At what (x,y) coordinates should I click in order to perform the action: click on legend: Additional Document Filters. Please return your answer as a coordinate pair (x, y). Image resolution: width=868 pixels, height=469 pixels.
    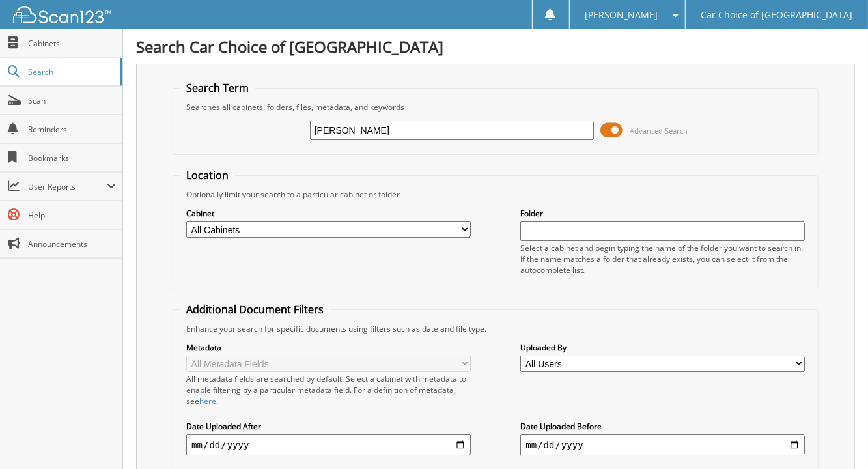
    Looking at the image, I should click on (255, 310).